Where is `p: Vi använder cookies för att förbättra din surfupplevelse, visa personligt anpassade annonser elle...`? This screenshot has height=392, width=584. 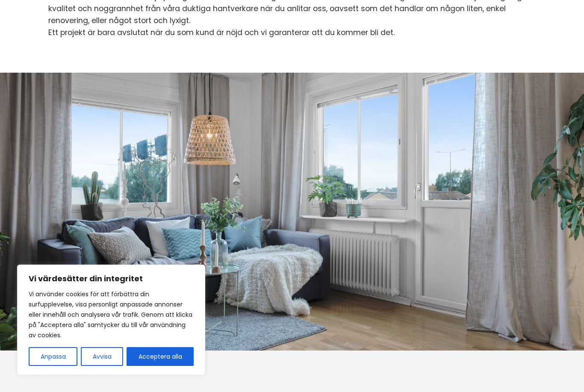
p: Vi använder cookies för att förbättra din surfupplevelse, visa personligt anpassade annonser elle... is located at coordinates (112, 314).